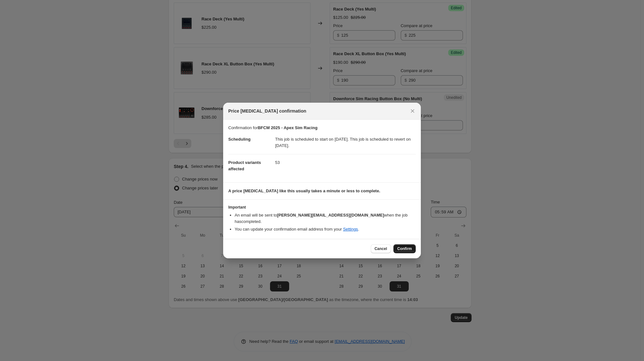  Describe the element at coordinates (413, 111) in the screenshot. I see `button: Close` at that location.